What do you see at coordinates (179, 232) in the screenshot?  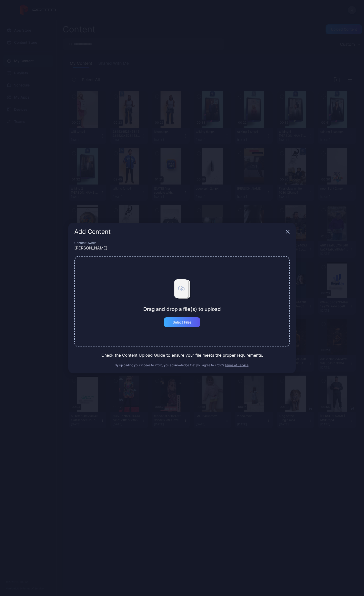 I see `div: Add Content` at bounding box center [179, 232].